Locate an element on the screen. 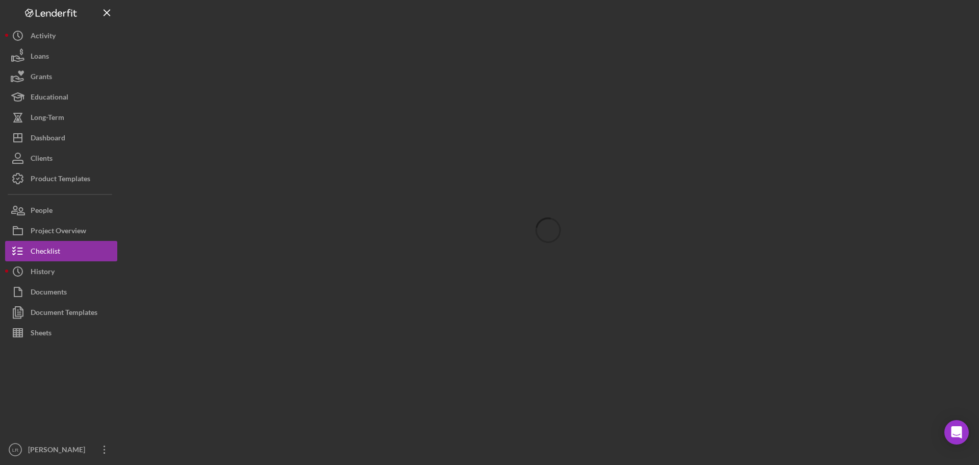 This screenshot has height=465, width=979. a: Dashboard is located at coordinates (61, 138).